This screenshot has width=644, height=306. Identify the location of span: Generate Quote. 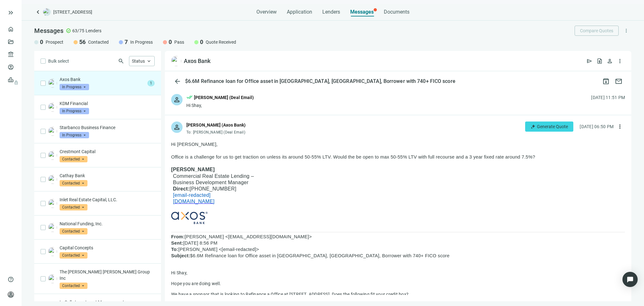
(552, 127).